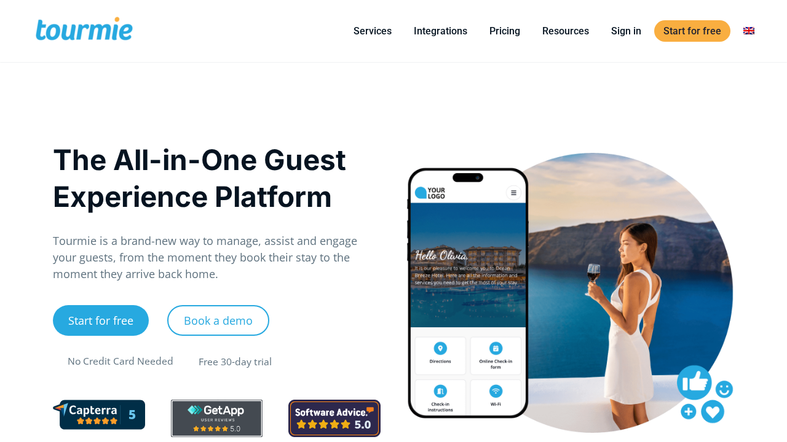  I want to click on p: Tourmie is a brand-new way to manage, assist and engage your guests, from the moment they book th..., so click(216, 257).